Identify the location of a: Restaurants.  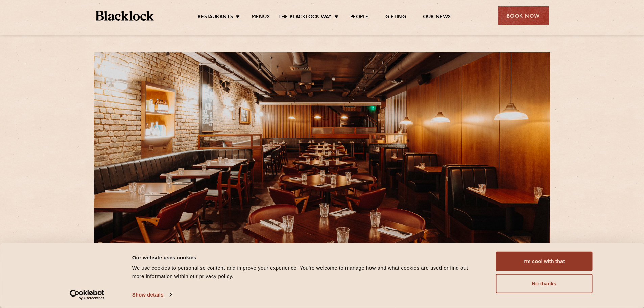
(216, 18).